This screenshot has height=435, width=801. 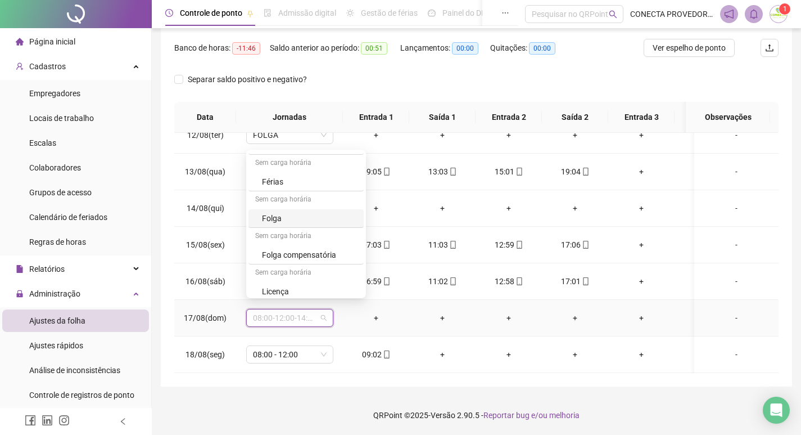 I want to click on span: ellipsis, so click(x=505, y=13).